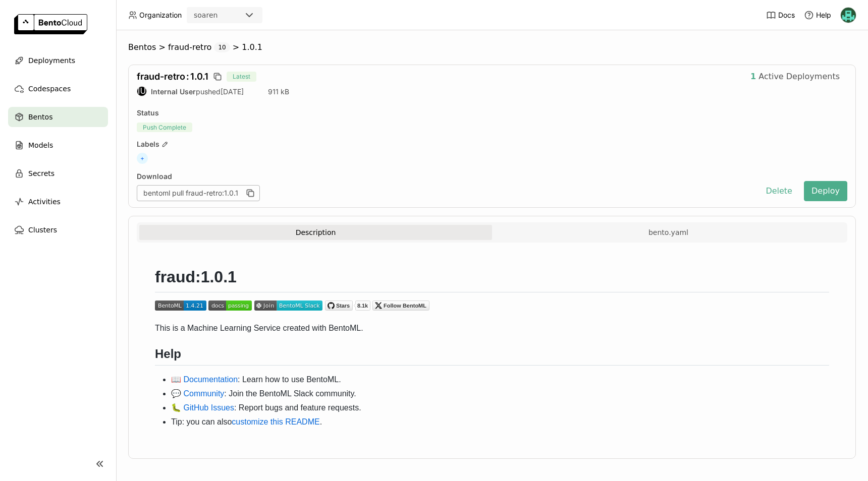 The width and height of the screenshot is (868, 481). What do you see at coordinates (316, 233) in the screenshot?
I see `button: Description` at bounding box center [316, 233].